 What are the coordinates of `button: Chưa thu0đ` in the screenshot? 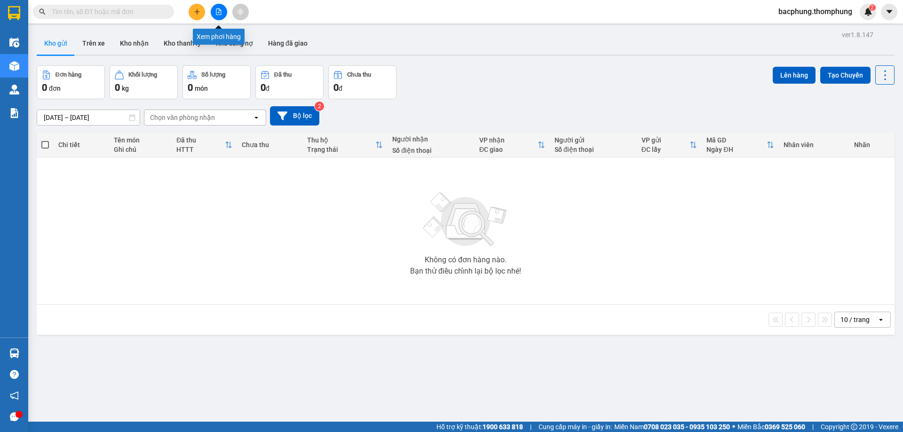 It's located at (362, 82).